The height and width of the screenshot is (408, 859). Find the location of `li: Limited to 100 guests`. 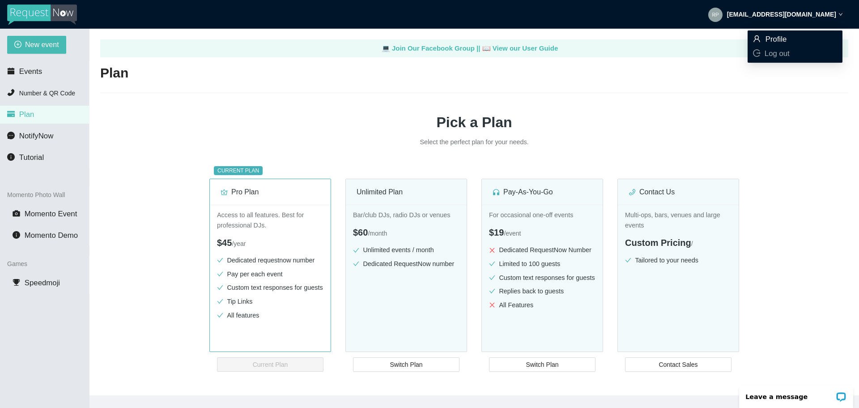

li: Limited to 100 guests is located at coordinates (542, 263).